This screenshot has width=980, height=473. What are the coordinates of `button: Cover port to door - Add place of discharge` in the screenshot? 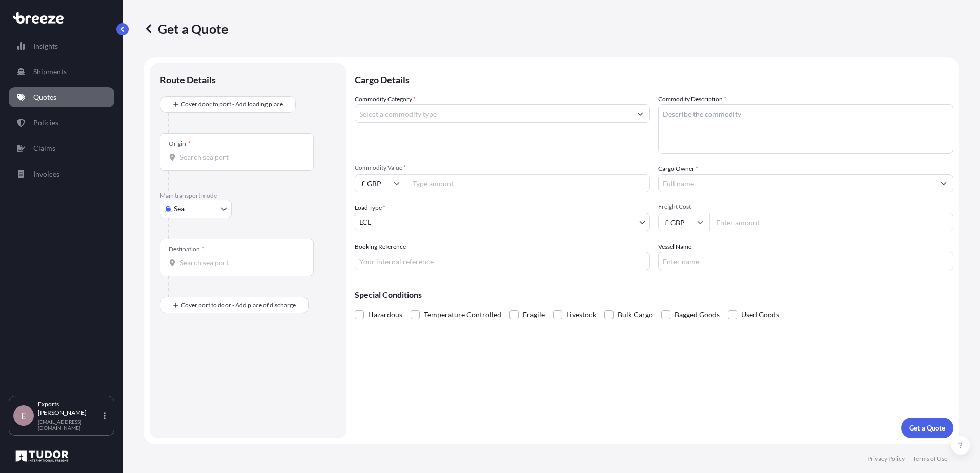 It's located at (234, 306).